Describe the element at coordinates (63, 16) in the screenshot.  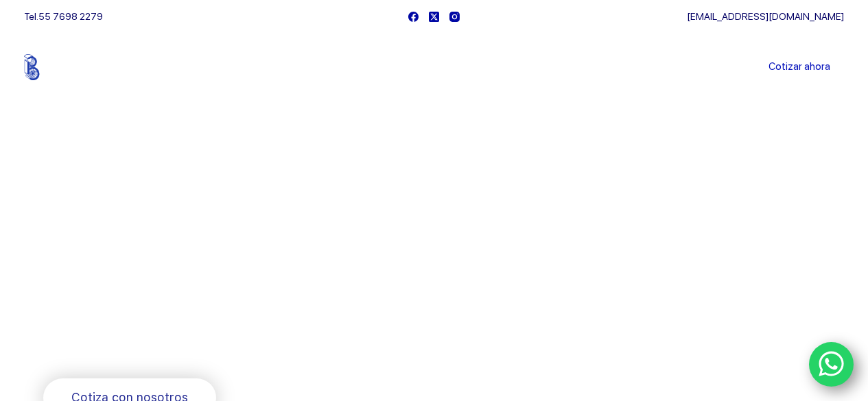
I see `span: Tel.` at that location.